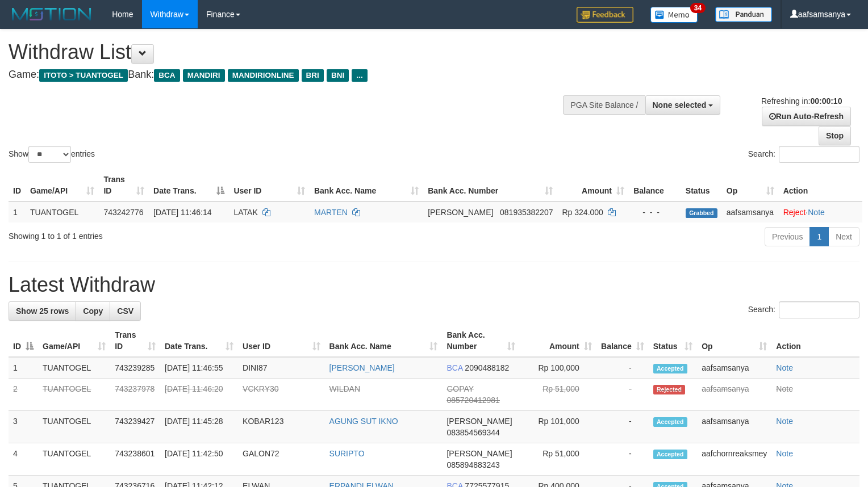  What do you see at coordinates (366, 185) in the screenshot?
I see `th: Bank Acc. Name: activate to sort column ascending` at bounding box center [366, 185].